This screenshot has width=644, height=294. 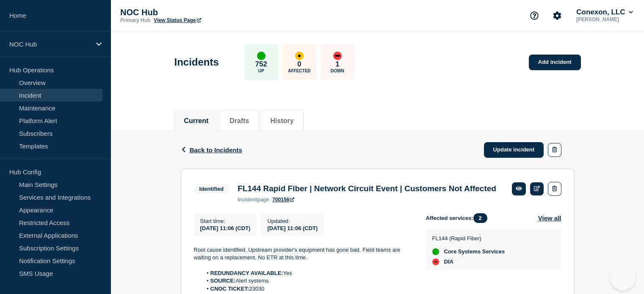 I want to click on span: DIA, so click(x=449, y=262).